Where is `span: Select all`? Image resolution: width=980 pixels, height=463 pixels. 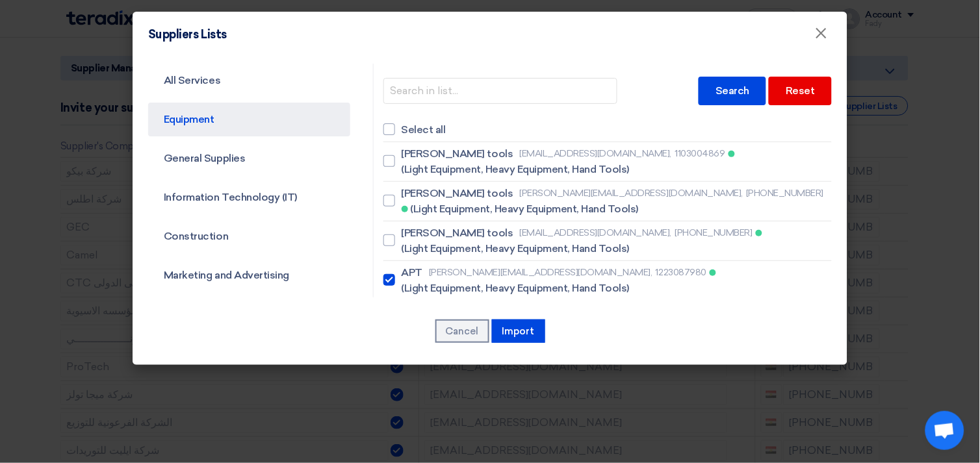 span: Select all is located at coordinates (424, 130).